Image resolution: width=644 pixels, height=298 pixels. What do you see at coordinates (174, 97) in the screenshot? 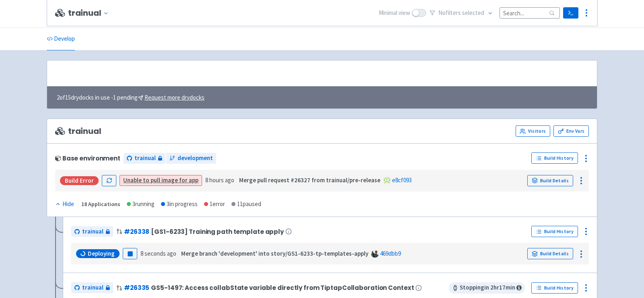
I see `u: Request more drydocks` at bounding box center [174, 97].